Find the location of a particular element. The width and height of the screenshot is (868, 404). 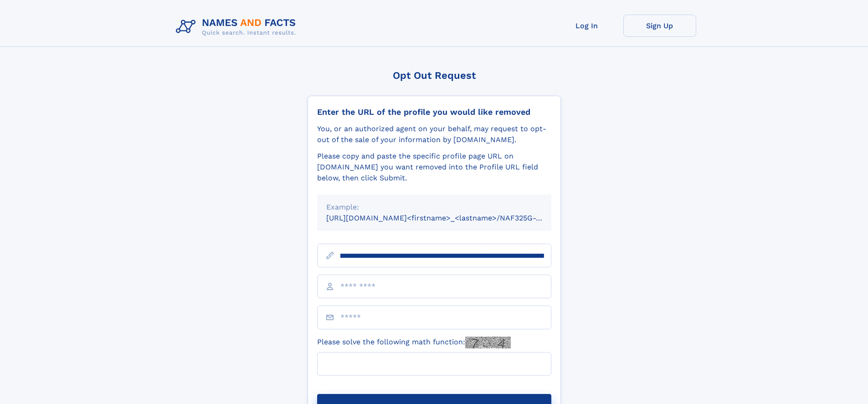

div: You, or an authorized agent on your behalf, may request to opt-out of the sale of your informatio... is located at coordinates (434, 134).